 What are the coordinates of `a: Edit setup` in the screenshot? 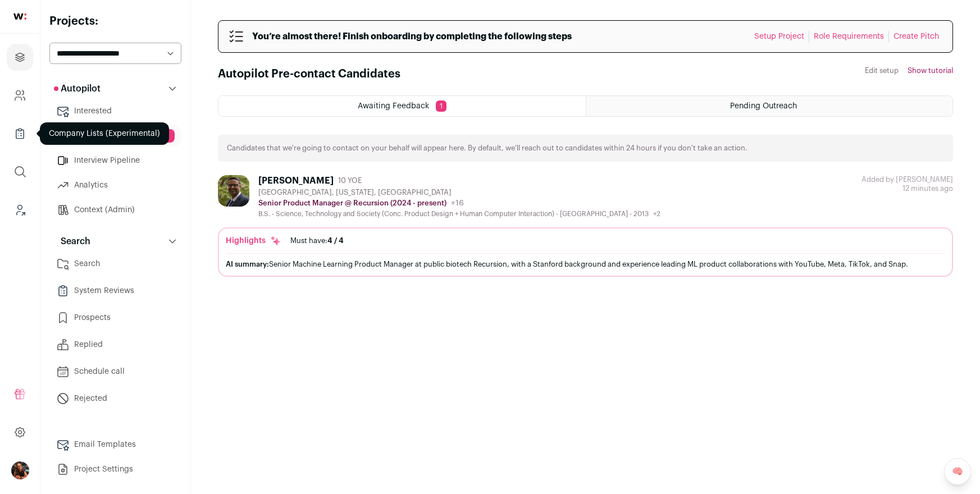 It's located at (882, 71).